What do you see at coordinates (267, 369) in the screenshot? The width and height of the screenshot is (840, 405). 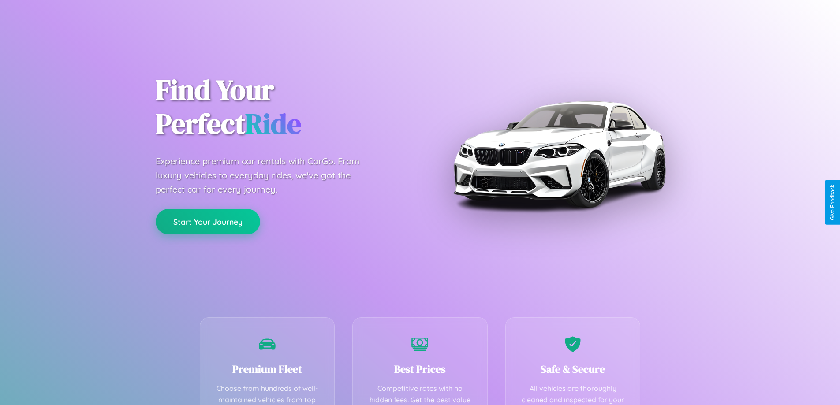 I see `h3: Premium Fleet` at bounding box center [267, 369].